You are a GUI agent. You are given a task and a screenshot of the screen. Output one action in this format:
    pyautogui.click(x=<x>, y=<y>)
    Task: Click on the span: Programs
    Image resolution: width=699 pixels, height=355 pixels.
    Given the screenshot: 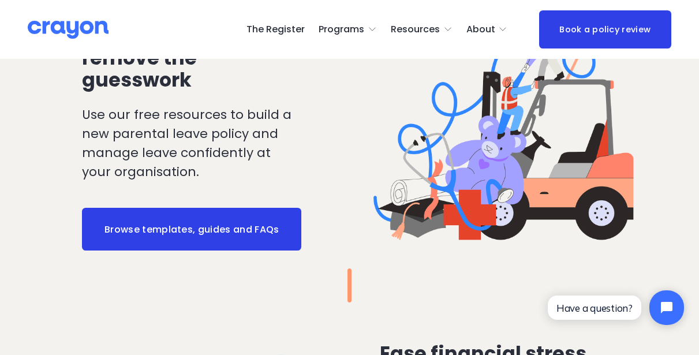 What is the action you would take?
    pyautogui.click(x=341, y=29)
    